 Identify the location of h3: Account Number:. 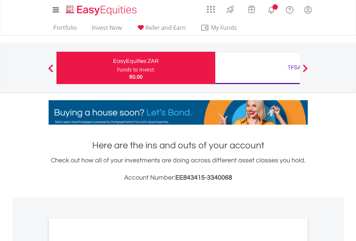
(178, 178).